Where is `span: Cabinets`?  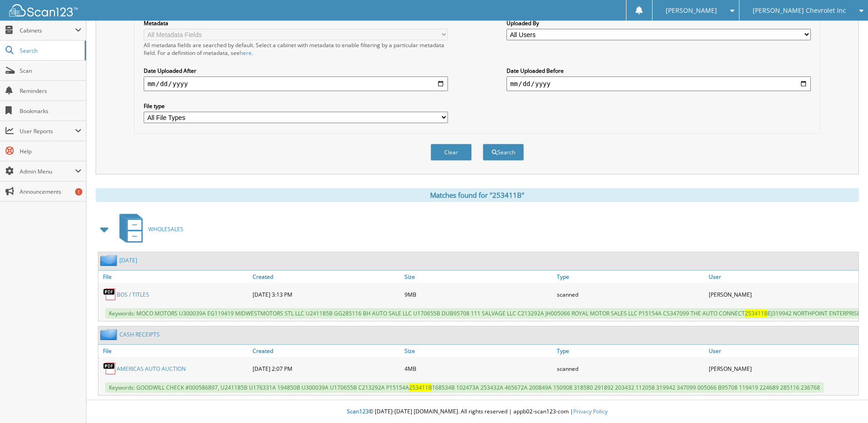
span: Cabinets is located at coordinates (47, 30).